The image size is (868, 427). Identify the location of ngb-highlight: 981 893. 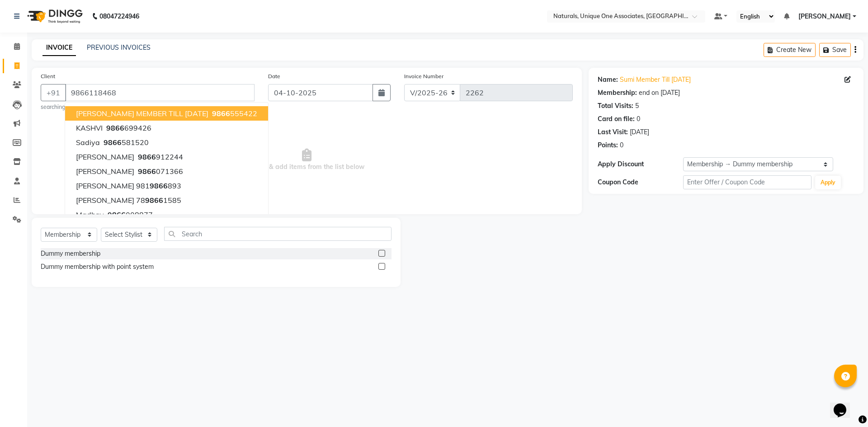
(158, 186).